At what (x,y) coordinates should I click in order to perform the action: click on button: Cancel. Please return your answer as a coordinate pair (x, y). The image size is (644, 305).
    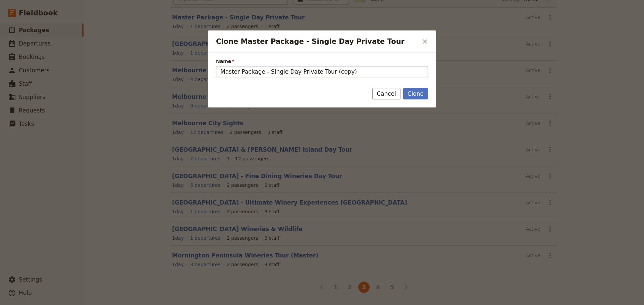
    Looking at the image, I should click on (386, 94).